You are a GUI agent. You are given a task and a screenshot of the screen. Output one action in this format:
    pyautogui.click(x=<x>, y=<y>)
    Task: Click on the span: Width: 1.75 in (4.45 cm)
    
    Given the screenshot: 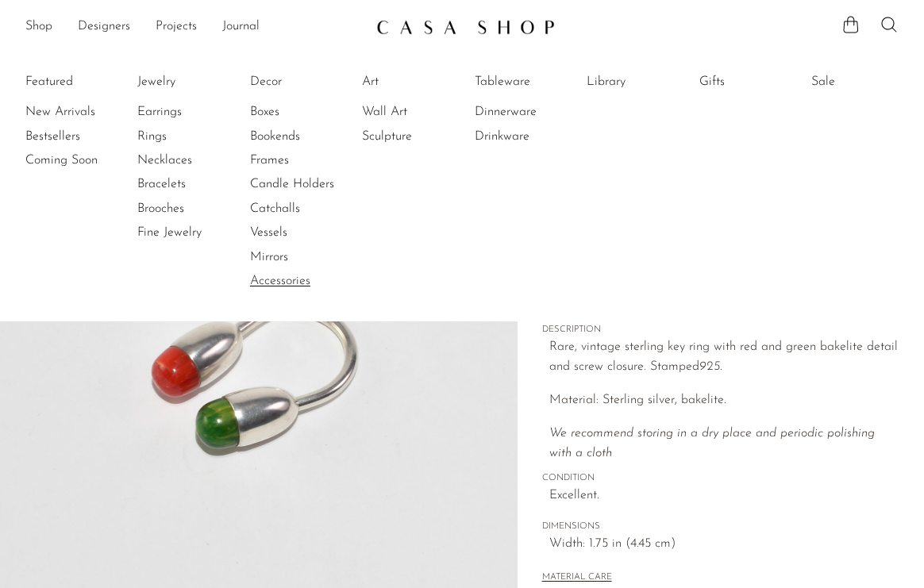 What is the action you would take?
    pyautogui.click(x=724, y=545)
    